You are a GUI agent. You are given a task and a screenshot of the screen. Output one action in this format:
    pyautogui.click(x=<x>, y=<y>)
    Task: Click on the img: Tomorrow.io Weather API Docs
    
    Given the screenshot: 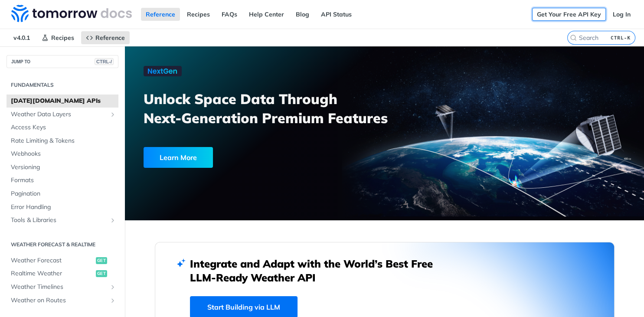 What is the action you would take?
    pyautogui.click(x=72, y=13)
    